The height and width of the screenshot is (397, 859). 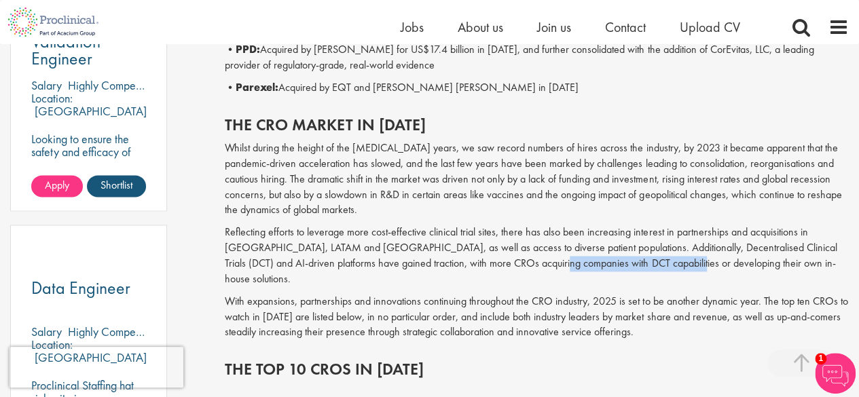 What do you see at coordinates (412, 27) in the screenshot?
I see `a: Jobs` at bounding box center [412, 27].